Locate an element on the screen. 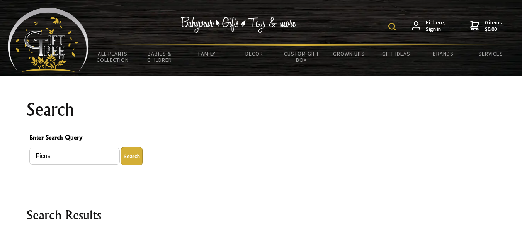  img: Babywear - Gifts - Toys & more is located at coordinates (239, 25).